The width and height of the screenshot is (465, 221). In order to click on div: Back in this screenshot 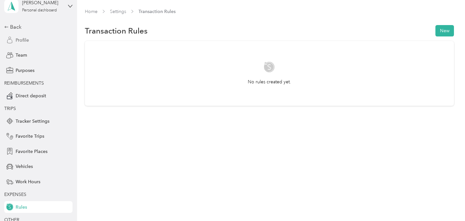, I will do `click(37, 27)`.